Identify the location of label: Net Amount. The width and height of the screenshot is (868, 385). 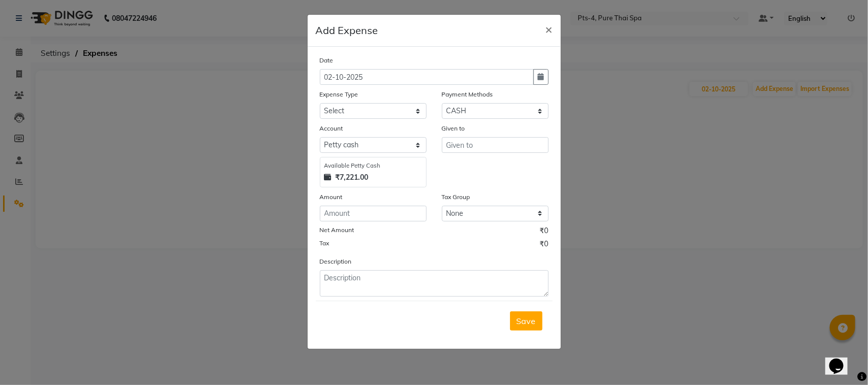
(337, 230).